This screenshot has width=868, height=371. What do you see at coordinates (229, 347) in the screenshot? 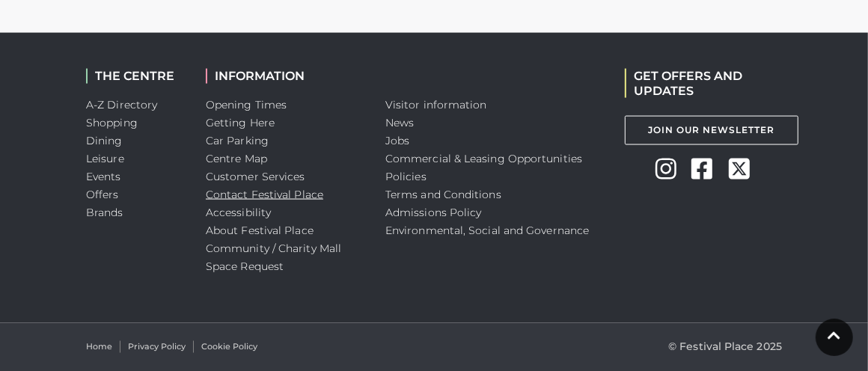
I see `a: Cookie Policy` at bounding box center [229, 347].